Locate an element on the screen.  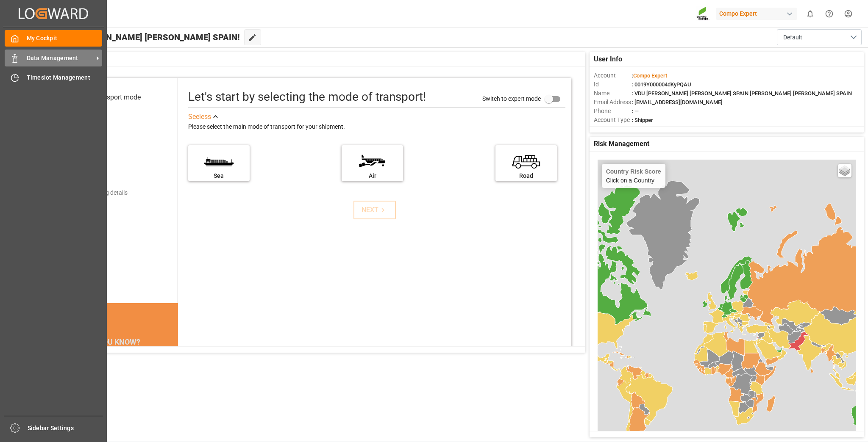
span: Email Address is located at coordinates (612, 102).